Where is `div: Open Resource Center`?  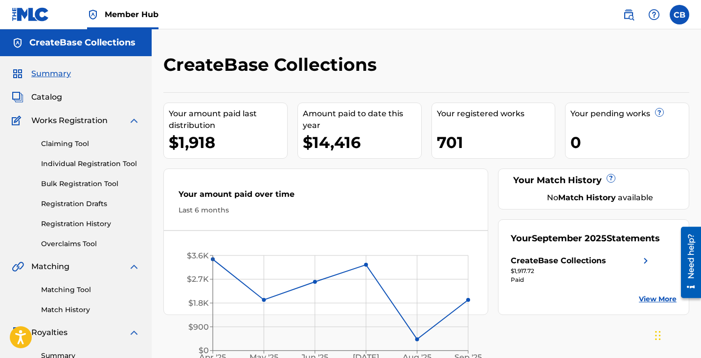 div: Open Resource Center is located at coordinates (17, 39).